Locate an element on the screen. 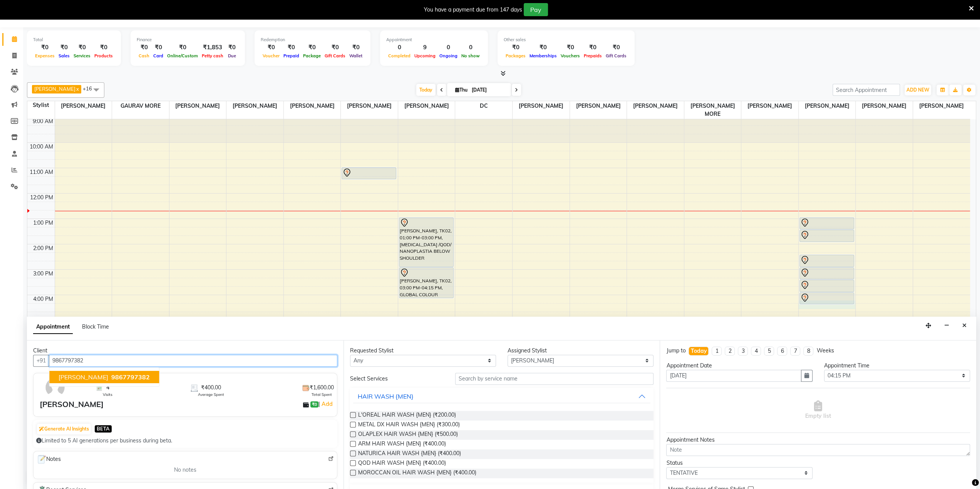 The height and width of the screenshot is (489, 980). span: DC is located at coordinates (484, 106).